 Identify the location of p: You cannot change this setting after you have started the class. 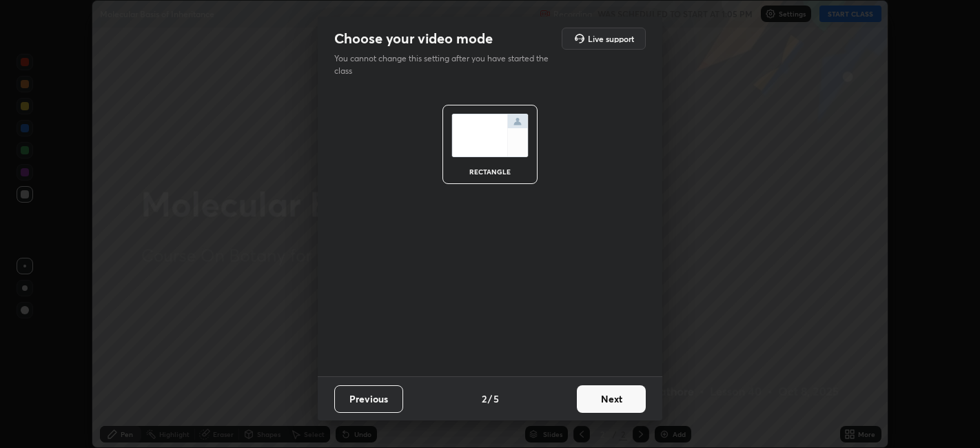
(446, 65).